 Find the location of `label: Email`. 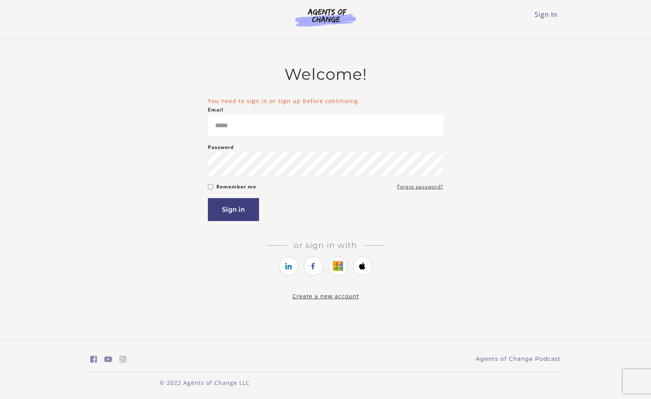

label: Email is located at coordinates (215, 110).